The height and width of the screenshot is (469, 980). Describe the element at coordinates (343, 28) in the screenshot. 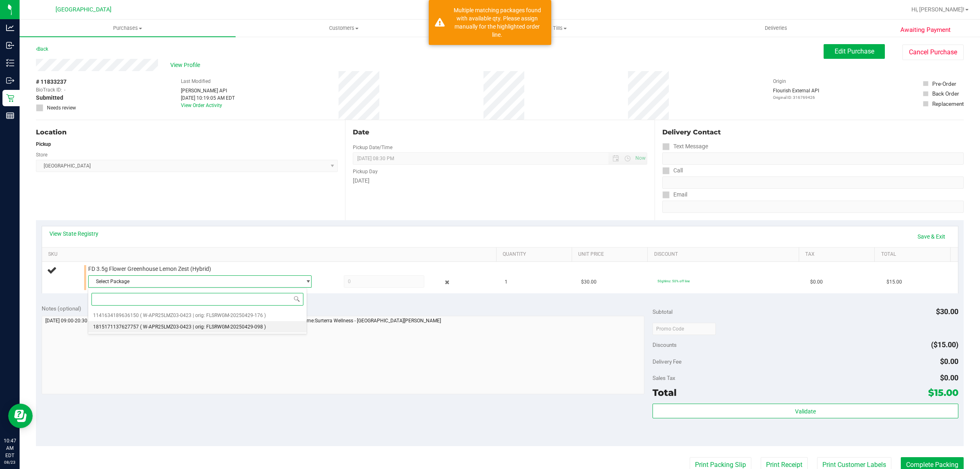

I see `a: Customers` at that location.